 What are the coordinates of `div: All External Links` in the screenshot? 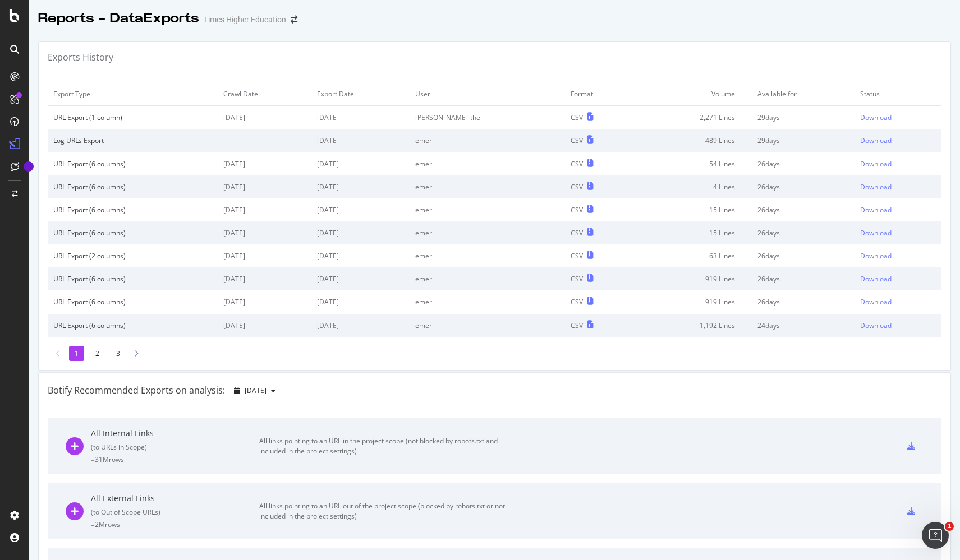 It's located at (175, 498).